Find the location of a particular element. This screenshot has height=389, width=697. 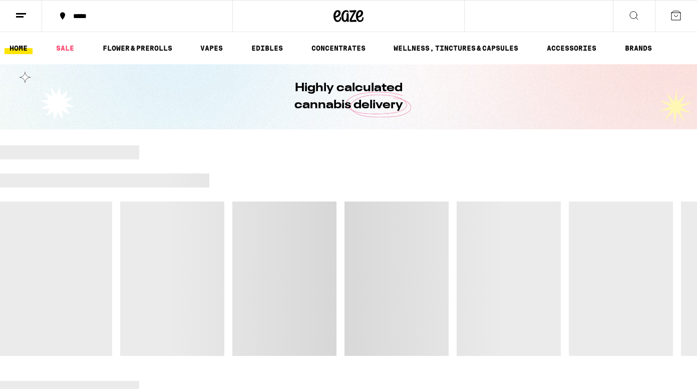

a: FLOWER & PREROLLS is located at coordinates (137, 48).